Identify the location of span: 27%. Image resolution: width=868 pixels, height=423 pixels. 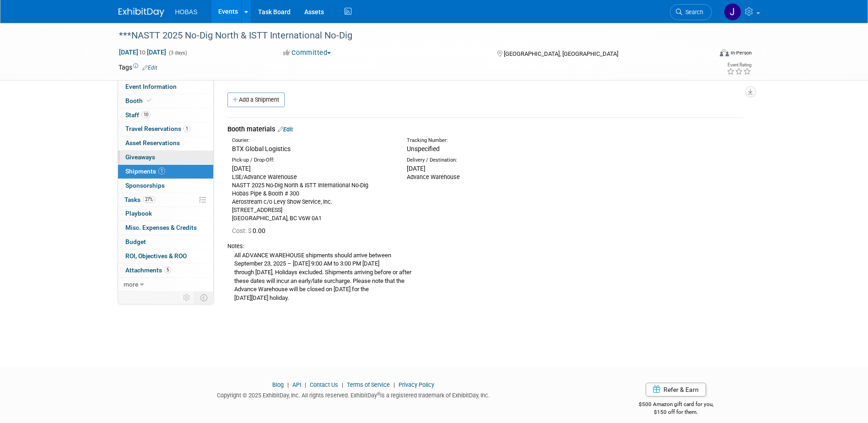
(148, 199).